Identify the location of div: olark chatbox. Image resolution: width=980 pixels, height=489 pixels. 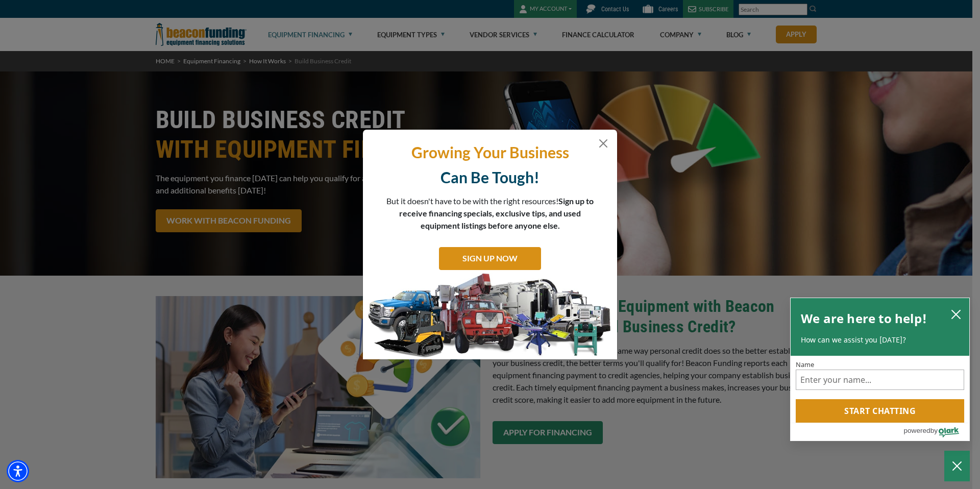
(880, 370).